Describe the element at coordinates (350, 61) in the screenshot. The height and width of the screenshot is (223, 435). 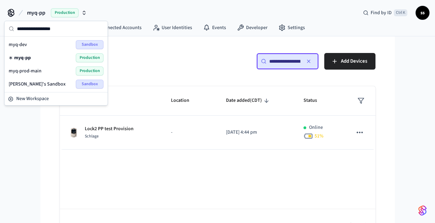
I see `button: Add Devices` at that location.